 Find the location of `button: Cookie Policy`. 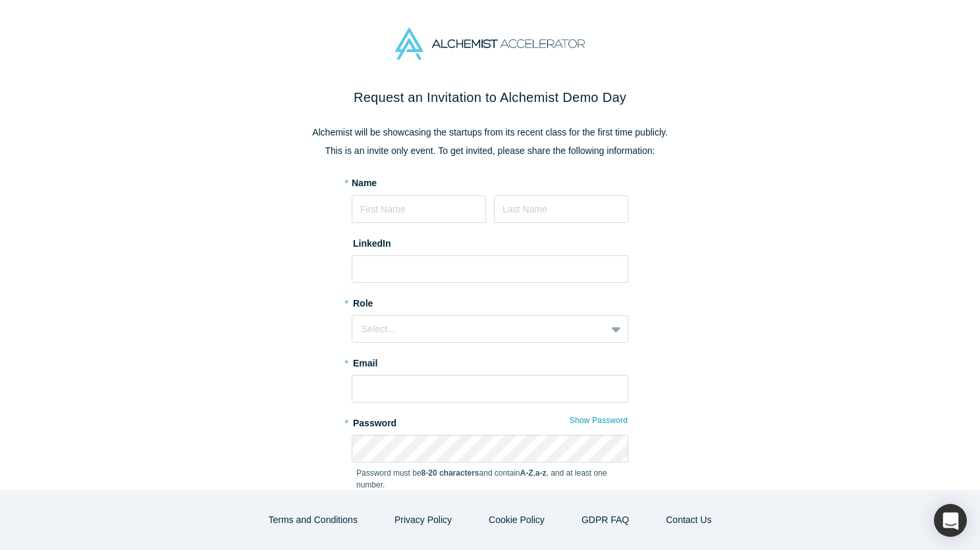

button: Cookie Policy is located at coordinates (516, 520).